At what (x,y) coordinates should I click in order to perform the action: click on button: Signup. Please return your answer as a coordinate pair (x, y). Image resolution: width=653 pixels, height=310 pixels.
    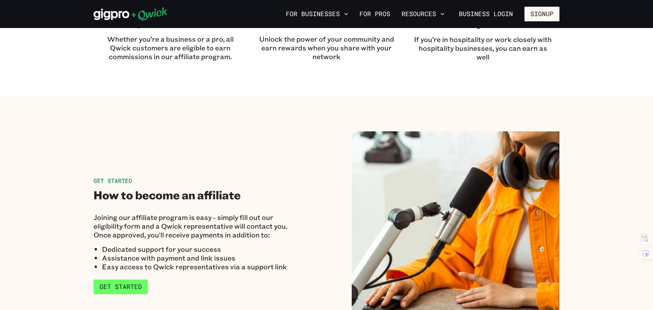
    Looking at the image, I should click on (542, 14).